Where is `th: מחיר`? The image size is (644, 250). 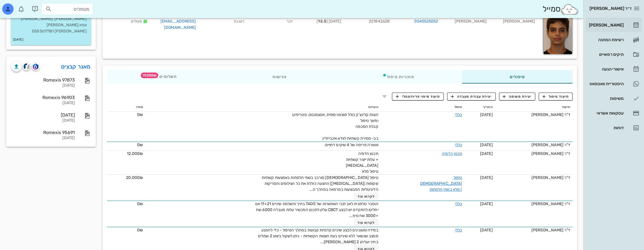
th: מחיר is located at coordinates (126, 107).